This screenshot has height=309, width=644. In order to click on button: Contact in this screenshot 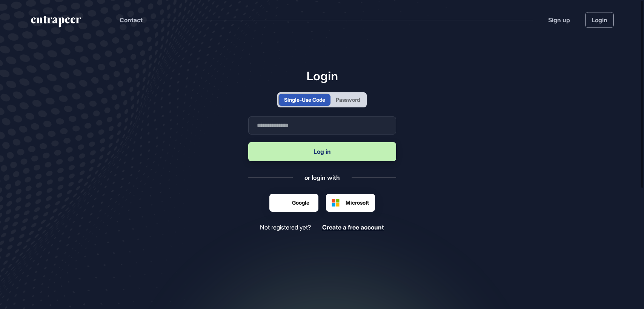, I will do `click(131, 20)`.